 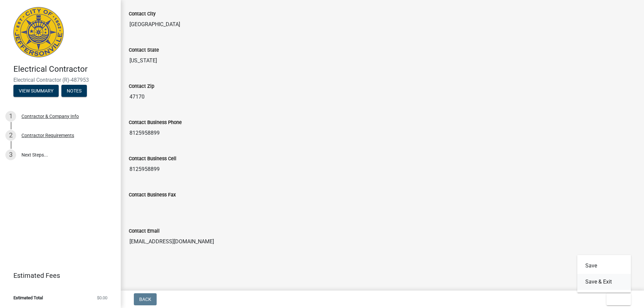 What do you see at coordinates (604, 282) in the screenshot?
I see `button: Save & Exit` at bounding box center [604, 282].